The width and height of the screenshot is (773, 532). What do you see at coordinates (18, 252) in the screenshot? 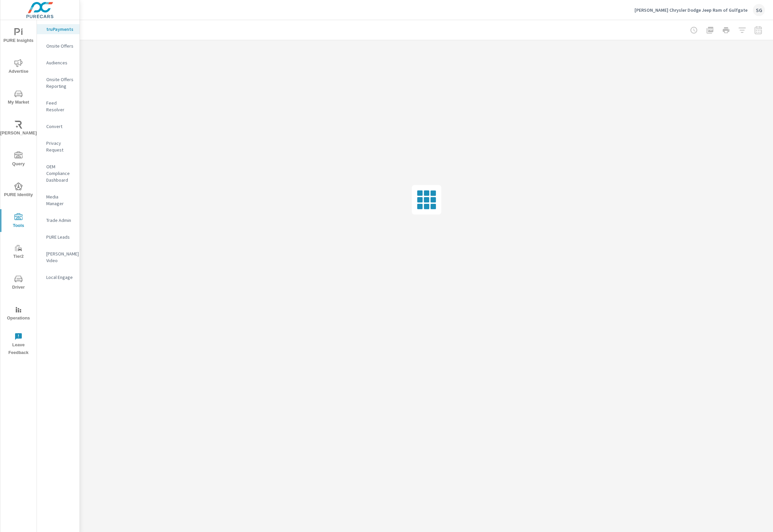
I see `span: Tier2` at bounding box center [18, 252].